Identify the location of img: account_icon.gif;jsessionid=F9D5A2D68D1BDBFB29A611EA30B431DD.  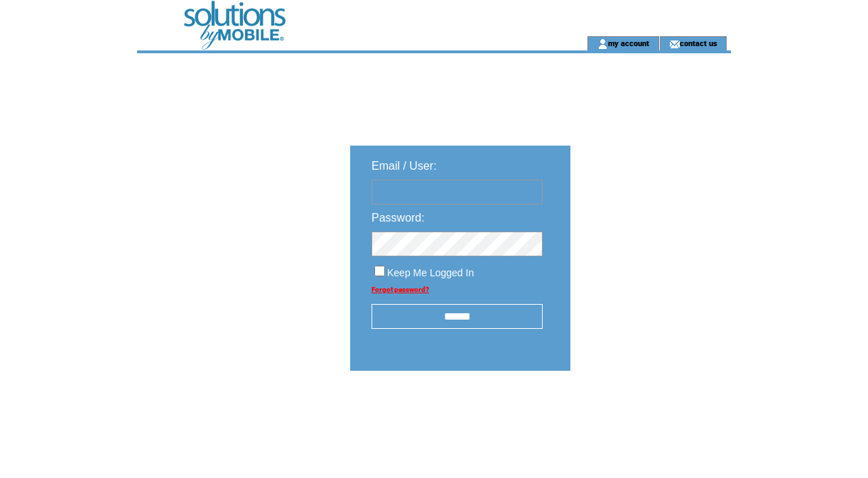
(602, 44).